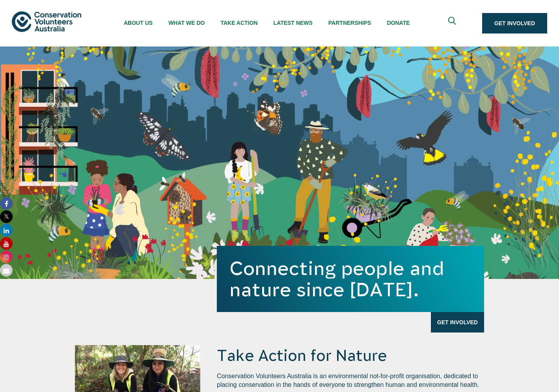  I want to click on span: Partnerships, so click(350, 23).